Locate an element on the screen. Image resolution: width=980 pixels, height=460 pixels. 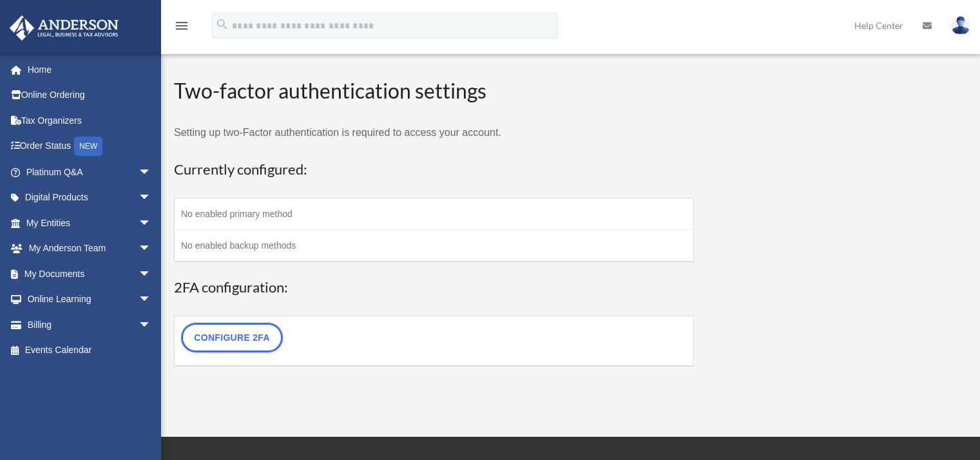
img: Anderson Advisors Platinum Portal is located at coordinates (64, 27).